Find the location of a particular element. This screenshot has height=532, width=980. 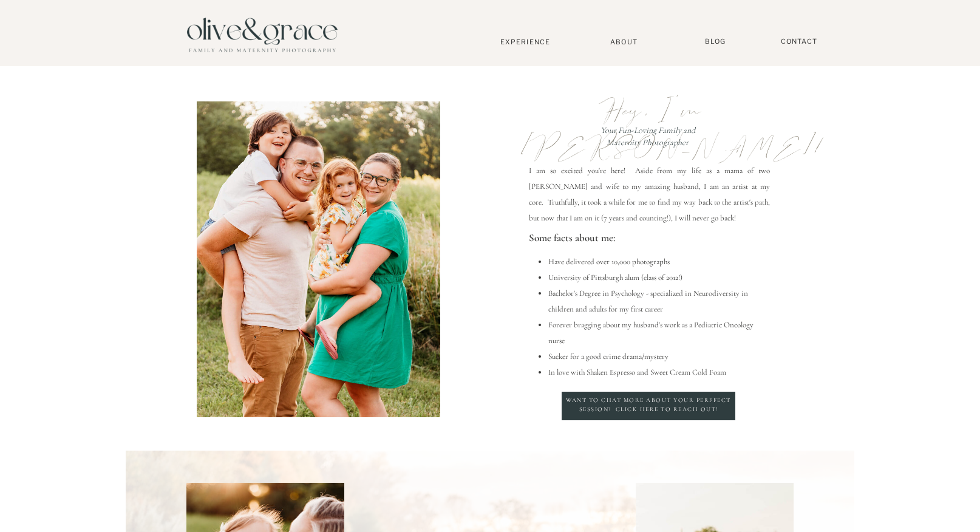

a: Experience is located at coordinates (525, 42).